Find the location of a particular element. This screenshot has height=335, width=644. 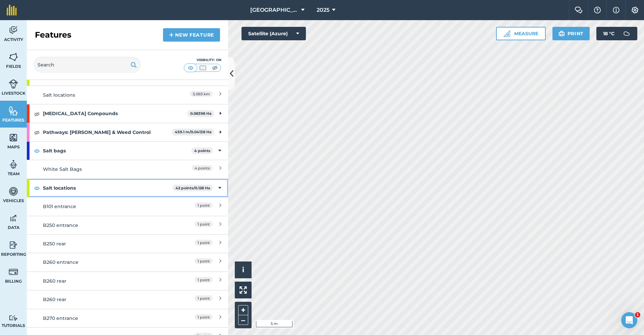

div: Visibility: On is located at coordinates (202, 60).